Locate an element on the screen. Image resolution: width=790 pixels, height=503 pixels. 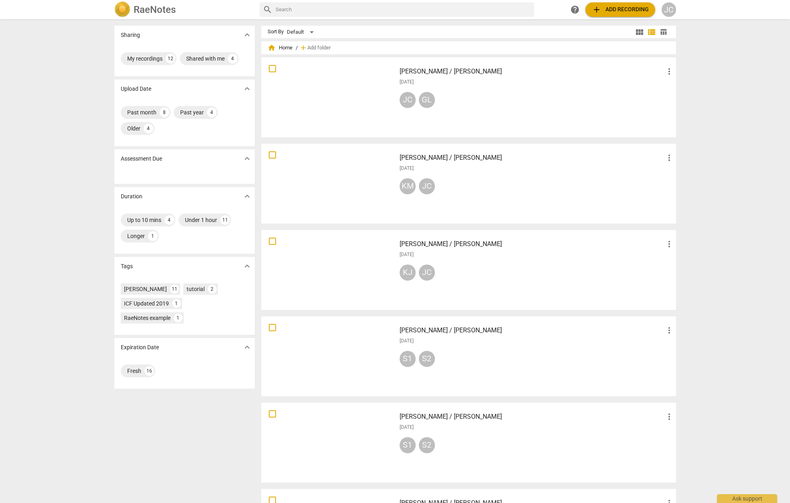
div: Under 1 hour is located at coordinates (201, 220).